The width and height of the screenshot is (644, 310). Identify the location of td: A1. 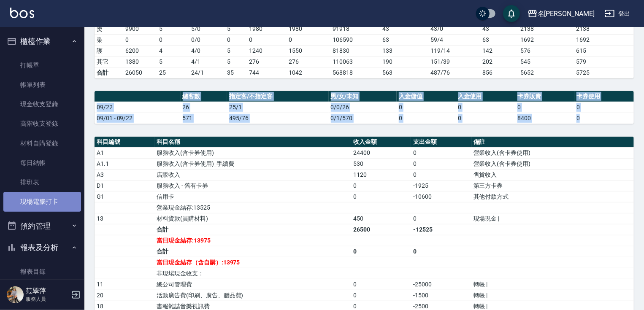
(125, 153).